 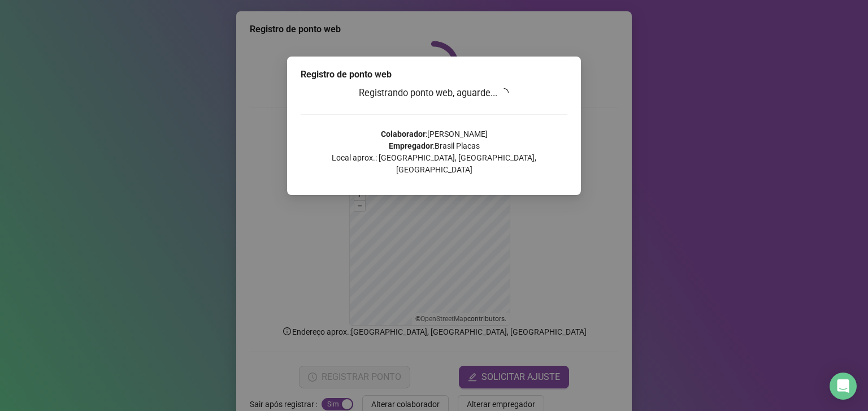 I want to click on span: loading, so click(x=504, y=92).